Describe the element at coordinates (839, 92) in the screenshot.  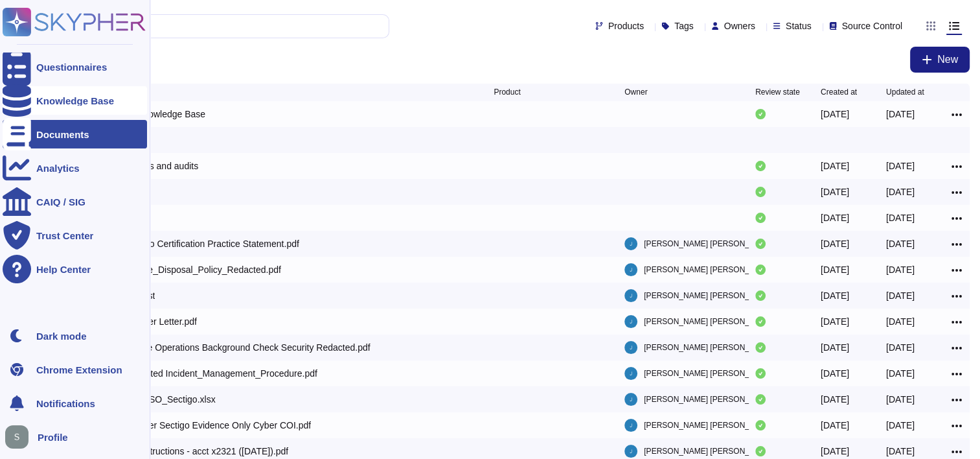
I see `span: Created at` at that location.